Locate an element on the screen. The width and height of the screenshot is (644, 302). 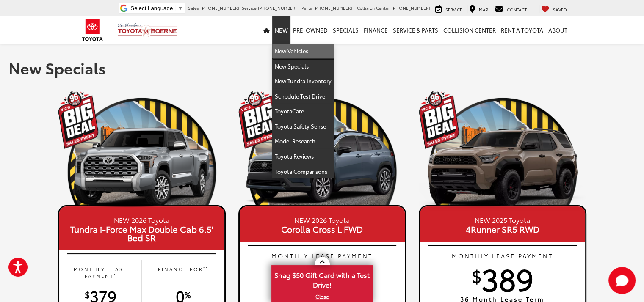
img: 25_Corolla_Cross_XLE_Celestite_Left is located at coordinates (322, 169).